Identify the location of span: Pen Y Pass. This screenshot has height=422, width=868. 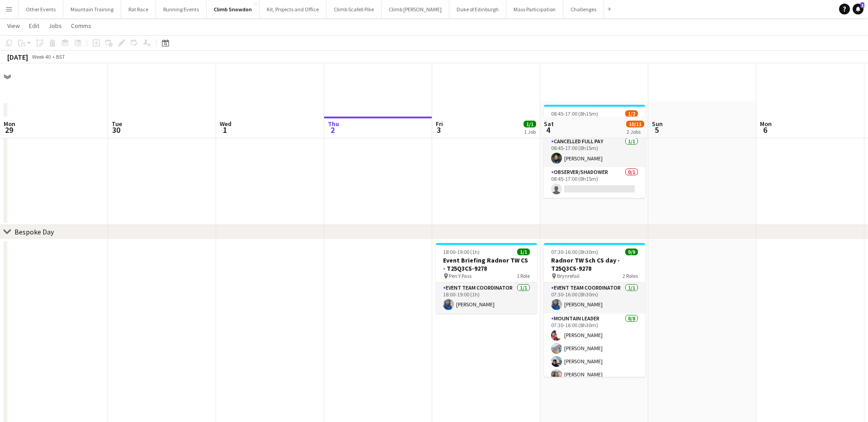
(461, 276).